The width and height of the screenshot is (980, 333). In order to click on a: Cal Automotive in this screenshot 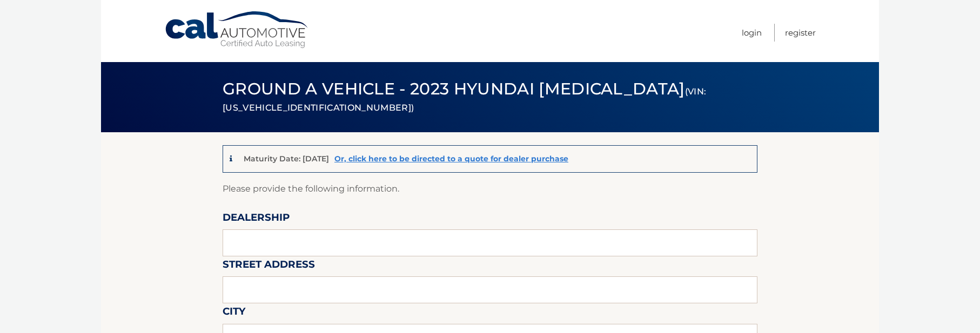, I will do `click(237, 30)`.